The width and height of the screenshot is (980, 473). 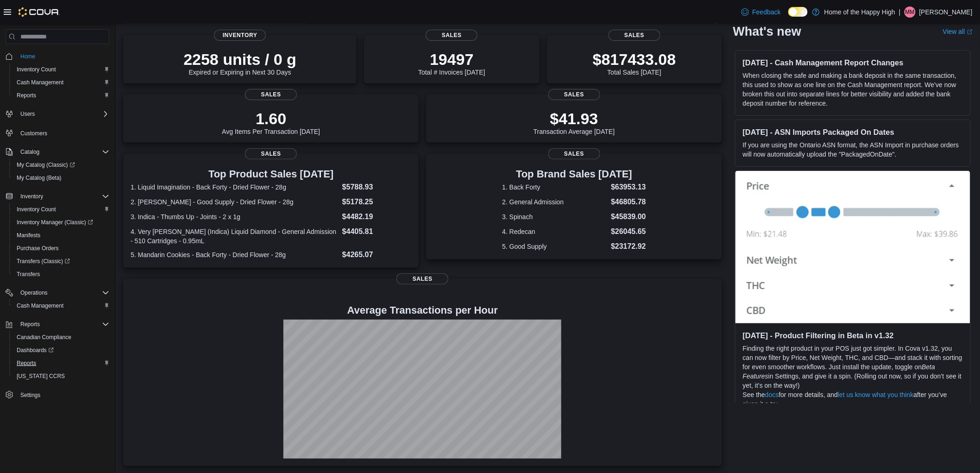 What do you see at coordinates (555, 247) in the screenshot?
I see `dt: 5. Good Supply` at bounding box center [555, 247].